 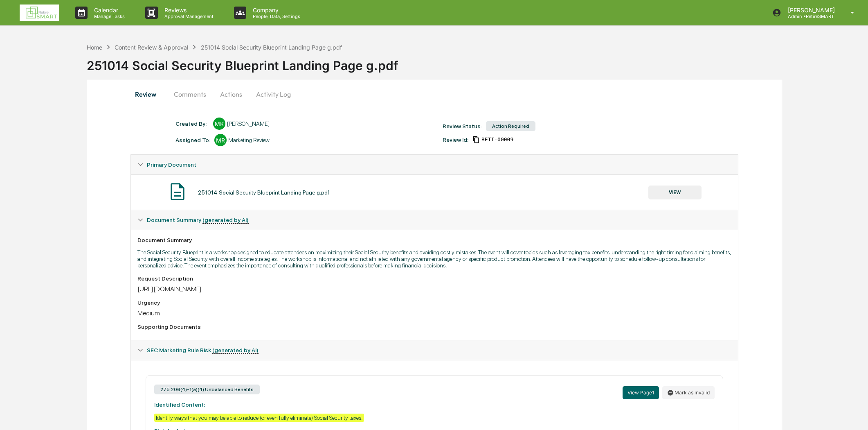 What do you see at coordinates (434, 278) in the screenshot?
I see `div: Request Description` at bounding box center [434, 278].